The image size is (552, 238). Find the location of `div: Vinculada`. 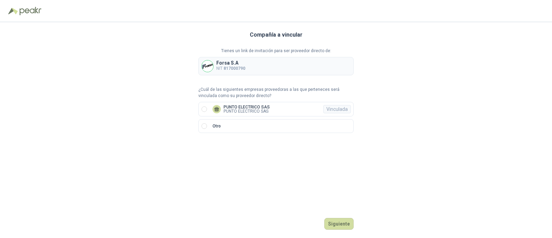

div: Vinculada is located at coordinates (337, 109).